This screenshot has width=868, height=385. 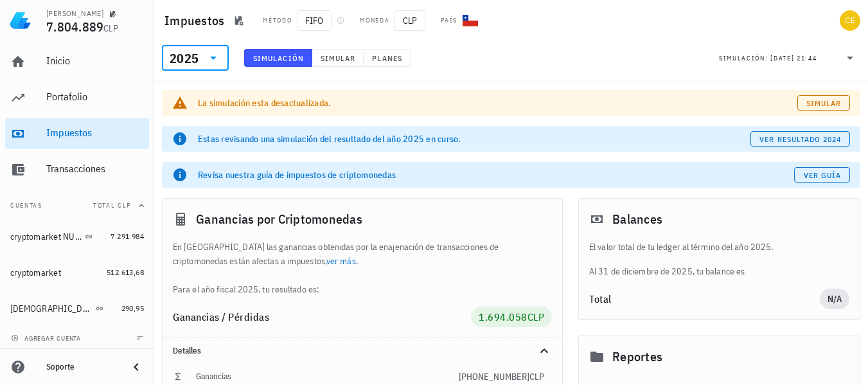 What do you see at coordinates (74, 26) in the screenshot?
I see `span: 7.804.889` at bounding box center [74, 26].